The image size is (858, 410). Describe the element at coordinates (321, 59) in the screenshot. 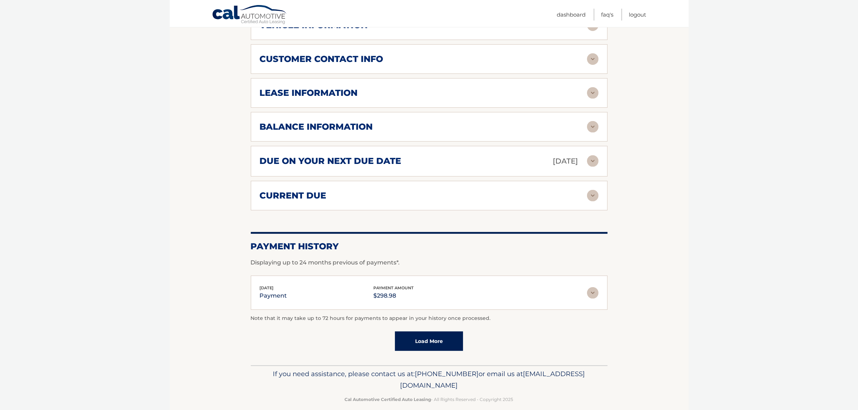

I see `h2: customer contact info` at that location.